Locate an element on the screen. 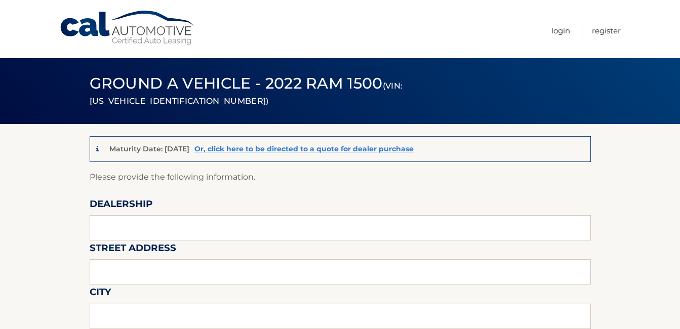  a: Or, click here to be directed to a quote for dealer purchase is located at coordinates (304, 149).